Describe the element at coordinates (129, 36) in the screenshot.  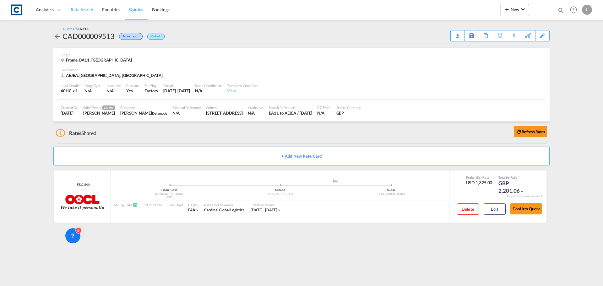
I see `div: Change Status Here` at that location.